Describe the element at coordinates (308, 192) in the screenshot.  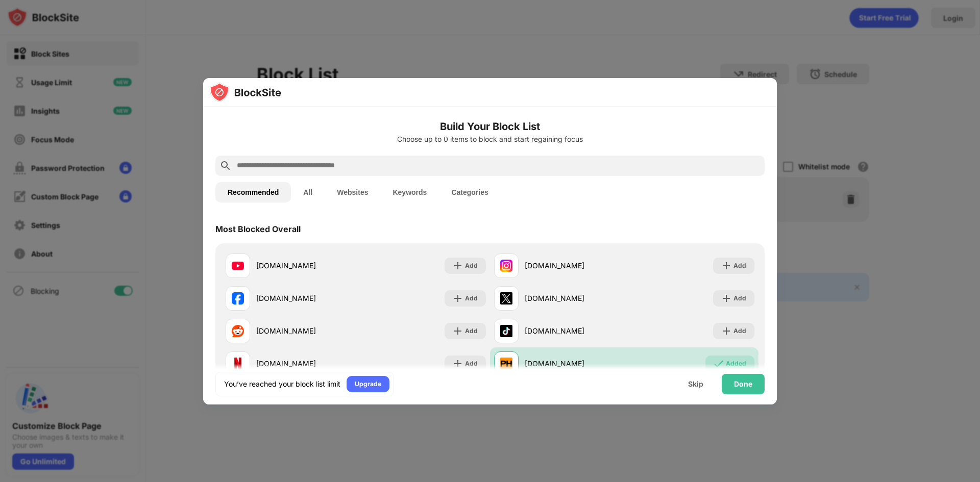
I see `button: All` at that location.